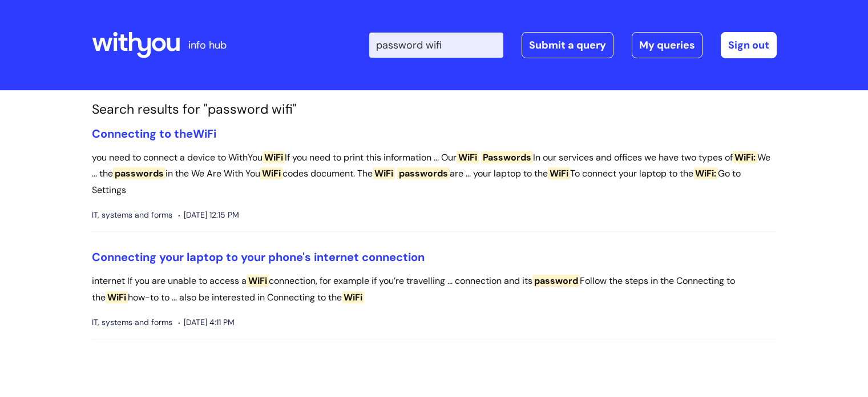 This screenshot has width=868, height=397. What do you see at coordinates (507, 157) in the screenshot?
I see `span: Passwords` at bounding box center [507, 157].